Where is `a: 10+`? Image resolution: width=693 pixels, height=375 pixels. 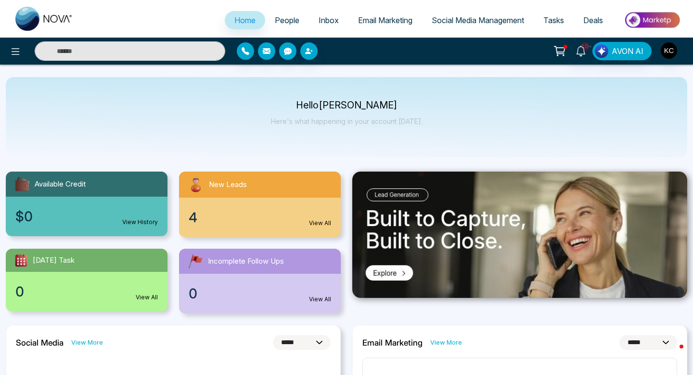 a: 10+ is located at coordinates (581, 50).